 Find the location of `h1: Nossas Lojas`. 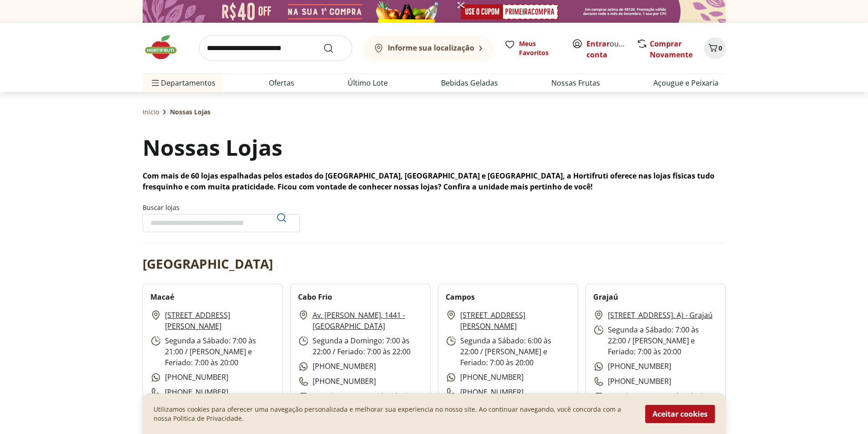

h1: Nossas Lojas is located at coordinates (212, 148).